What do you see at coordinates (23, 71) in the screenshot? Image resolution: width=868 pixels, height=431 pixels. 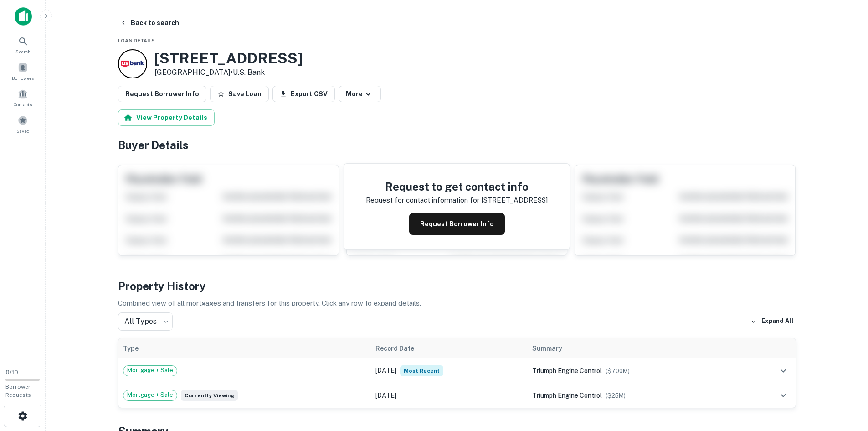 I see `a: Borrowers` at bounding box center [23, 71].